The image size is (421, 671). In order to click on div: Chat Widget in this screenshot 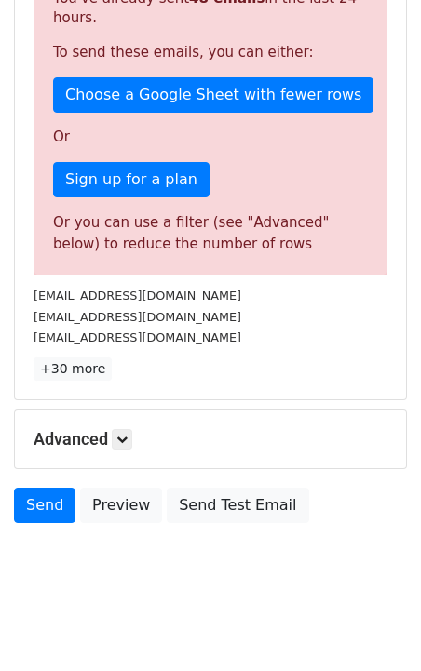, I will do `click(374, 627)`.